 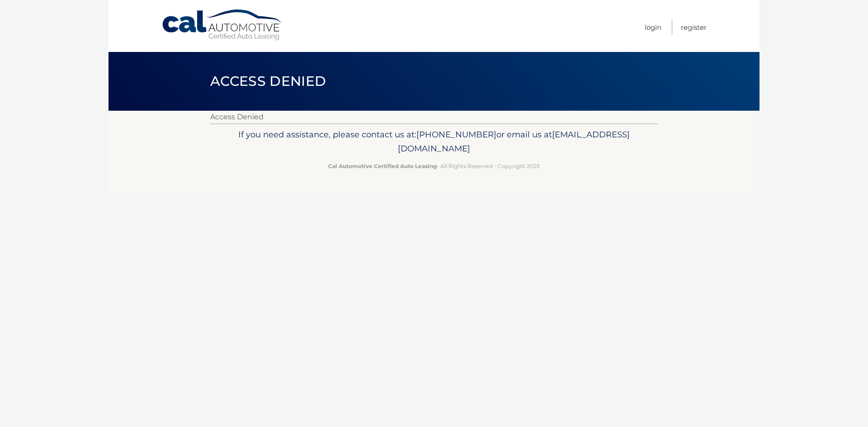 What do you see at coordinates (434, 142) in the screenshot?
I see `p: If you need assistance, please contact us at: or email us at` at bounding box center [434, 142].